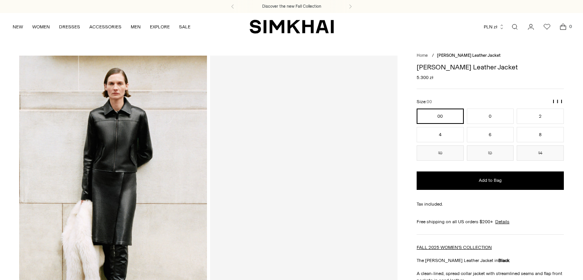 The height and width of the screenshot is (280, 583). I want to click on a: NEW, so click(18, 27).